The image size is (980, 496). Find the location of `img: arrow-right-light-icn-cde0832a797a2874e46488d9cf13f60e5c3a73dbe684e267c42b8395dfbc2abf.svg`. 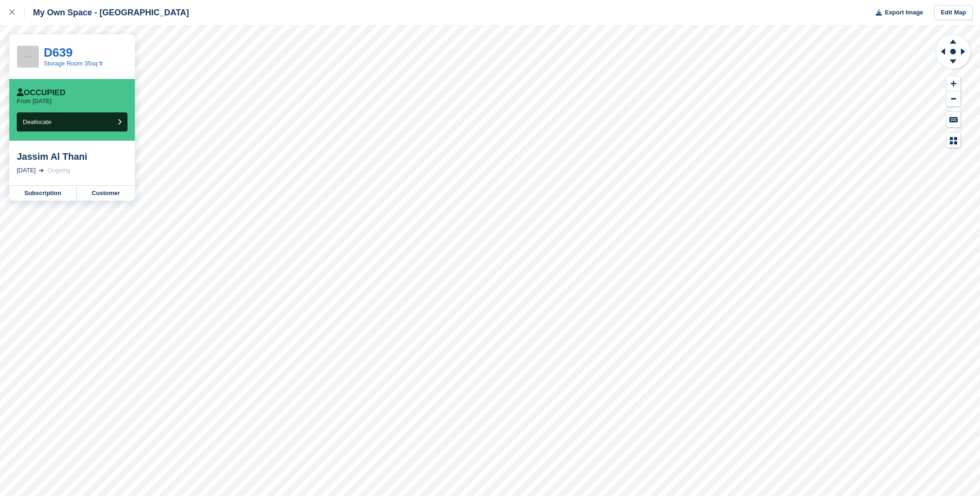

img: arrow-right-light-icn-cde0832a797a2874e46488d9cf13f60e5c3a73dbe684e267c42b8395dfbc2abf.svg is located at coordinates (42, 171).